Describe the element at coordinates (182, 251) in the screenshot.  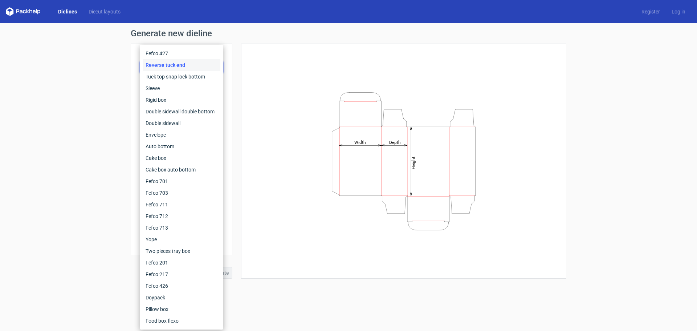
I see `div: Two pieces tray box` at that location.